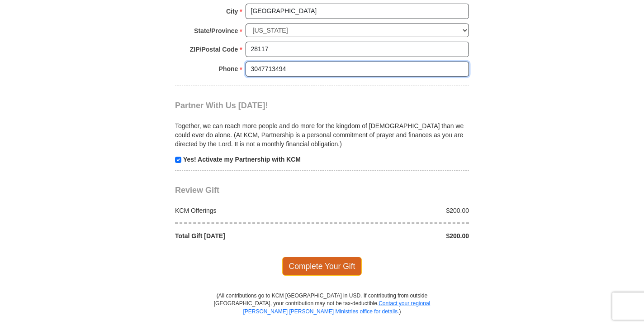 This screenshot has height=326, width=644. Describe the element at coordinates (322, 266) in the screenshot. I see `span: Complete Your Gift` at that location.